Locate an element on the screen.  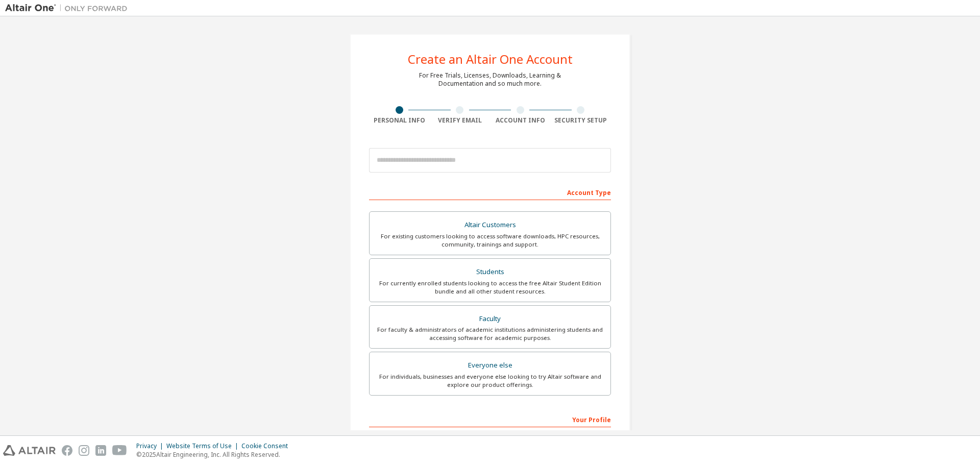
p: © 2025 Altair Engineering, Inc. All Rights Reserved. is located at coordinates (215, 454).